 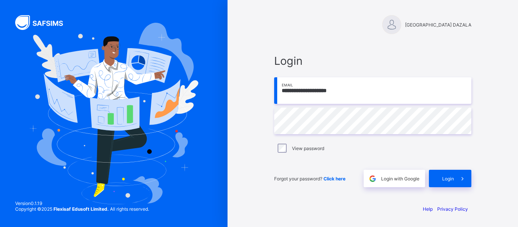 What do you see at coordinates (308, 148) in the screenshot?
I see `label: View password` at bounding box center [308, 148].